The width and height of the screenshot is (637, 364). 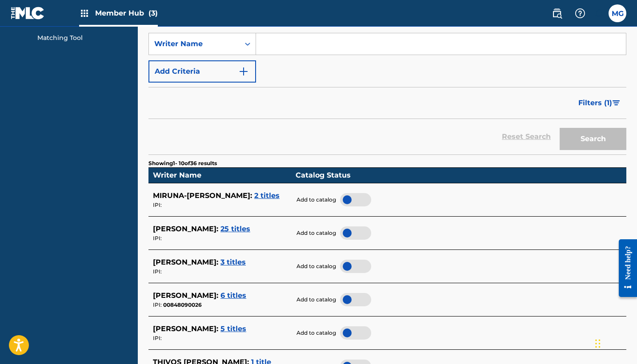 I want to click on td: Writer Name, so click(x=220, y=176).